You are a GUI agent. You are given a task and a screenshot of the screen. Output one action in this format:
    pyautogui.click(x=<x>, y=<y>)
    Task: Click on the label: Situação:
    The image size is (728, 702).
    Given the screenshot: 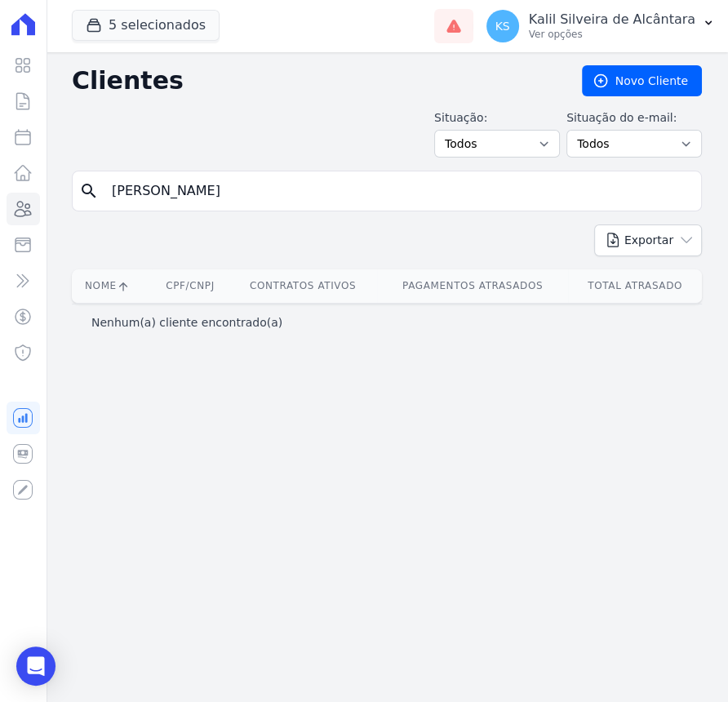 What is the action you would take?
    pyautogui.click(x=497, y=118)
    